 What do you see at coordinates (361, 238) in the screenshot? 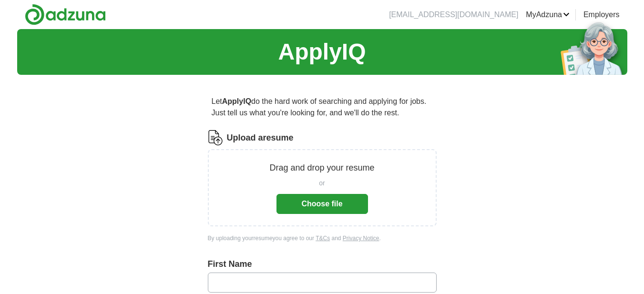
I see `a: Privacy Notice` at bounding box center [361, 238].